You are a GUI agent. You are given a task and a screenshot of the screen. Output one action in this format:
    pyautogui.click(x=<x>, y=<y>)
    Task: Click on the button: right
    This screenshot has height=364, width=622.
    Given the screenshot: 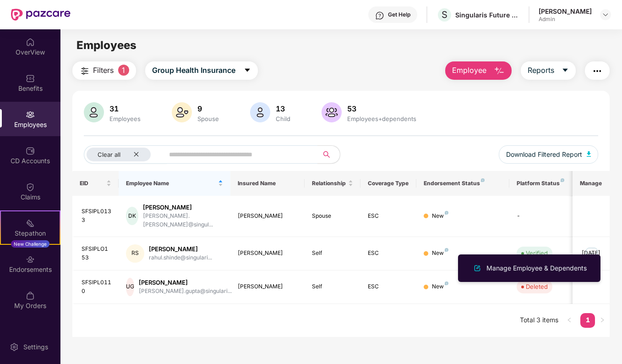 What is the action you would take?
    pyautogui.click(x=602, y=320)
    